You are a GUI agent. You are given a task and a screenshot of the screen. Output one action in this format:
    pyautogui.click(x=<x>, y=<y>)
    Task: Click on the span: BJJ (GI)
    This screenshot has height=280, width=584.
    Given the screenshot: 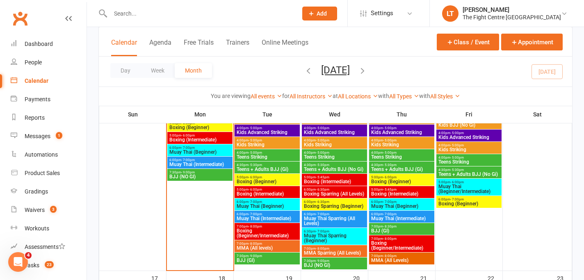 What is the action you would take?
    pyautogui.click(x=267, y=260)
    